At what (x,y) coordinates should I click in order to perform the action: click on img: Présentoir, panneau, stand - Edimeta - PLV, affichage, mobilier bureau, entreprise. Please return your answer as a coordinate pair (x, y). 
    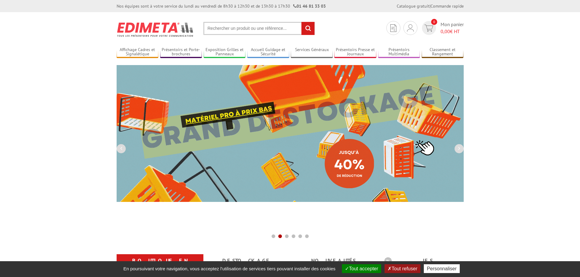
    Looking at the image, I should click on (155, 30).